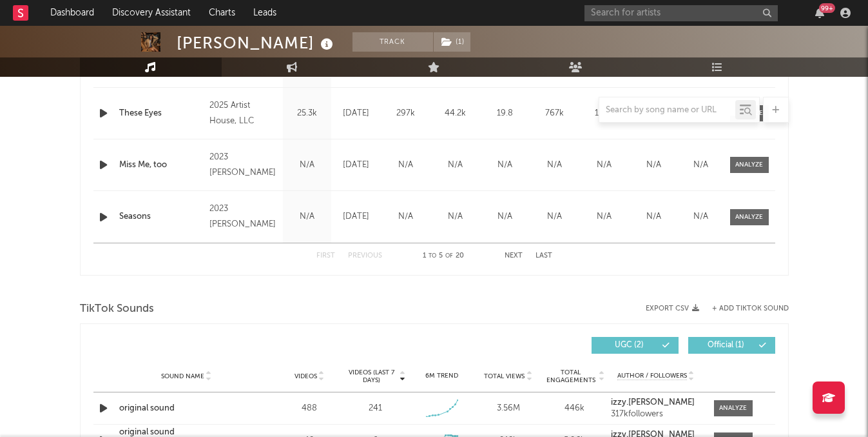 Image resolution: width=868 pixels, height=437 pixels. What do you see at coordinates (452, 42) in the screenshot?
I see `button: (1)` at bounding box center [452, 42].